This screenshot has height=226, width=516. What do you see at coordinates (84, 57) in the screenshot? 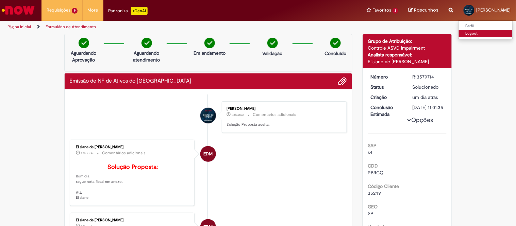
I see `p: Aguardando Aprovação` at bounding box center [84, 57].